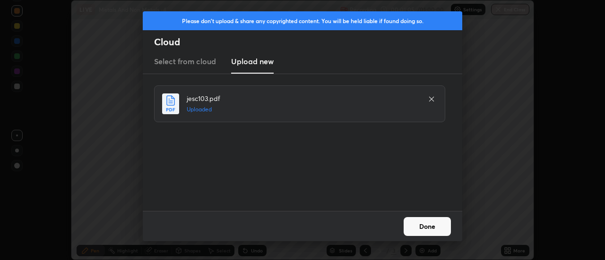 The height and width of the screenshot is (260, 605). I want to click on h3: Upload new, so click(252, 61).